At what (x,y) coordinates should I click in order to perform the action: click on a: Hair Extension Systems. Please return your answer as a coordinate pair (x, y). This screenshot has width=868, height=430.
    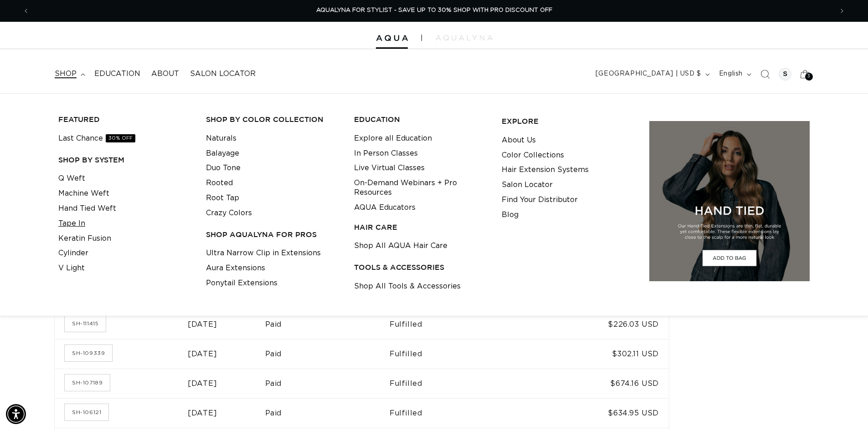
    Looking at the image, I should click on (545, 170).